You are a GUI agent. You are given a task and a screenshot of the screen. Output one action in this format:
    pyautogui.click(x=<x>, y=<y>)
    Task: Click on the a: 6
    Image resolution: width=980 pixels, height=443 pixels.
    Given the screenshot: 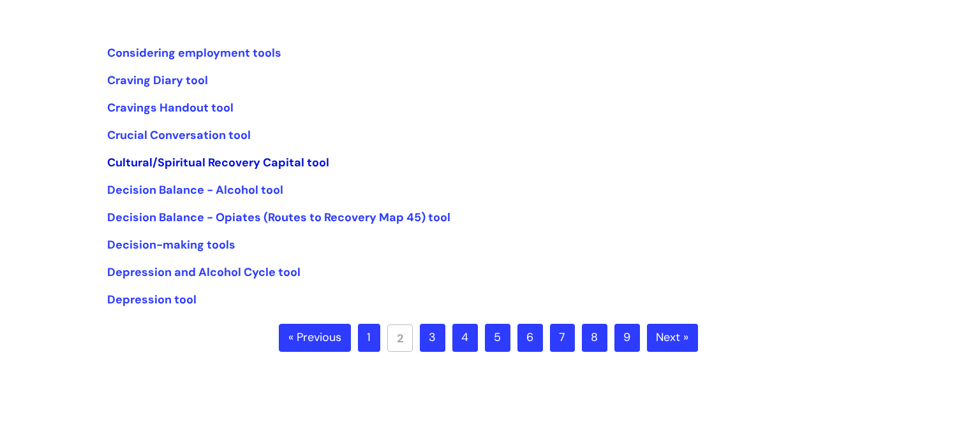 What is the action you would take?
    pyautogui.click(x=531, y=338)
    